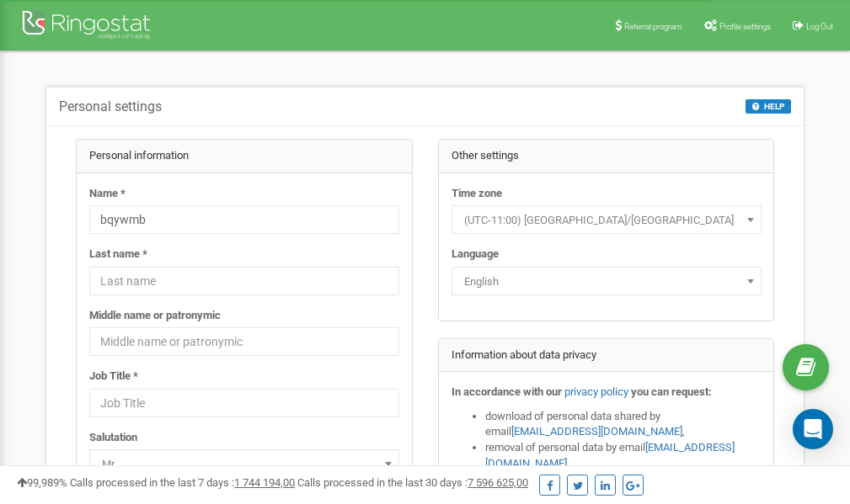  What do you see at coordinates (245, 157) in the screenshot?
I see `div: Personal information` at bounding box center [245, 157].